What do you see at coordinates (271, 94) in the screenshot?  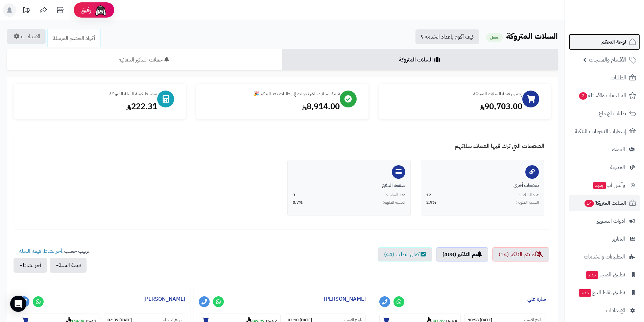 I see `div: قيمة السلات التي تحولت إلى طلبات بعد التذكير 🎉` at bounding box center [271, 94].